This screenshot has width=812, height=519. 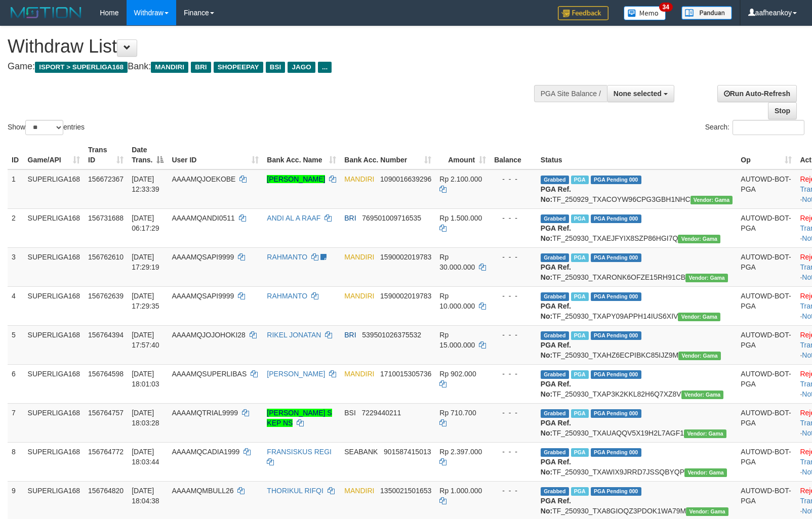 What do you see at coordinates (665, 7) in the screenshot?
I see `span: 34` at bounding box center [665, 7].